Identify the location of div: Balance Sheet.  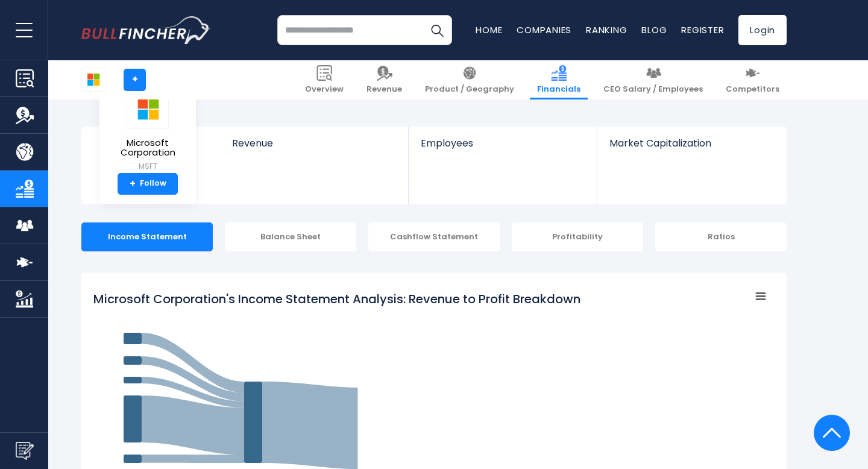
(291, 237).